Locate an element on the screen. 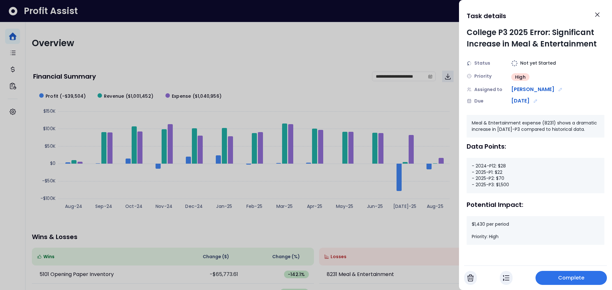 The height and width of the screenshot is (290, 612). button: Edit assignment is located at coordinates (560, 90).